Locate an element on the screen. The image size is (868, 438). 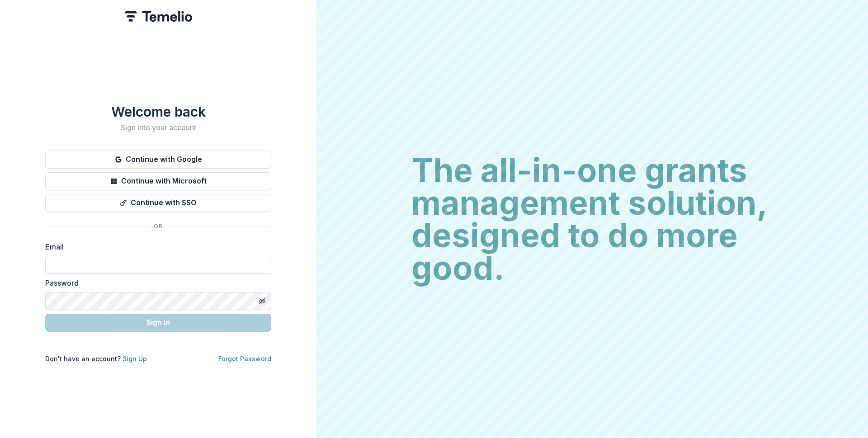
h2: Sign into your account is located at coordinates (158, 127).